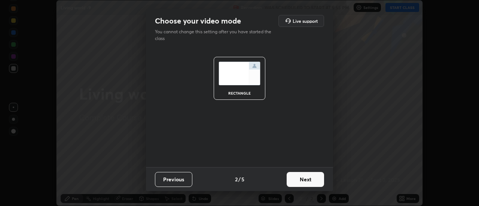  Describe the element at coordinates (240, 73) in the screenshot. I see `img: normalScreenIcon.ae25ed63.svg` at that location.